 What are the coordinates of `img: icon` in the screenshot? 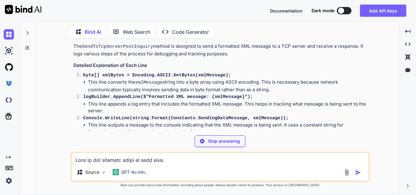 It's located at (358, 173).